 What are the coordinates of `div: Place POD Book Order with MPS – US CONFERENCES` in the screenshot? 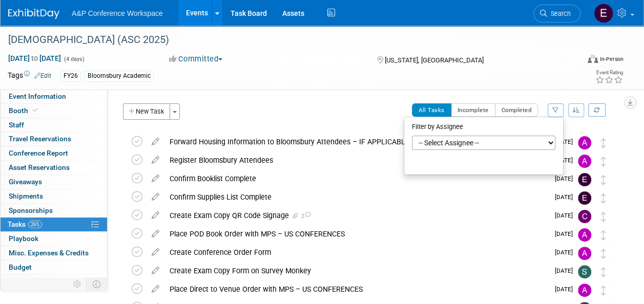 It's located at (357, 234).